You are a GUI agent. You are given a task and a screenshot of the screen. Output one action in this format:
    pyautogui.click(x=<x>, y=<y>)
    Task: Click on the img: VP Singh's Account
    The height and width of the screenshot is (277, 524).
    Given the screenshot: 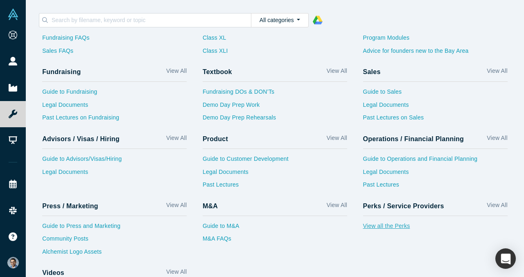 What is the action you would take?
    pyautogui.click(x=13, y=263)
    